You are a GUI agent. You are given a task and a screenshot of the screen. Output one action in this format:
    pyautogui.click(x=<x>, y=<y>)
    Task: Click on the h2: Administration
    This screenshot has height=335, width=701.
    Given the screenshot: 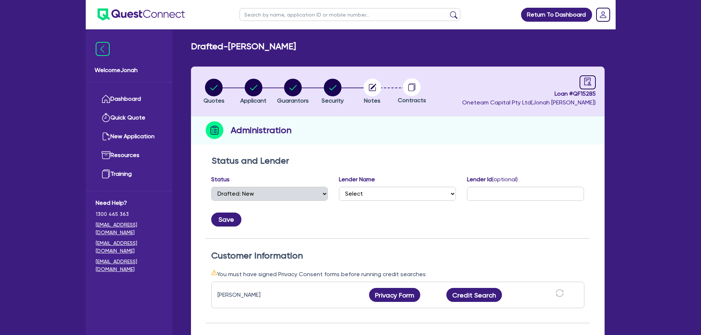 What is the action you would take?
    pyautogui.click(x=261, y=130)
    